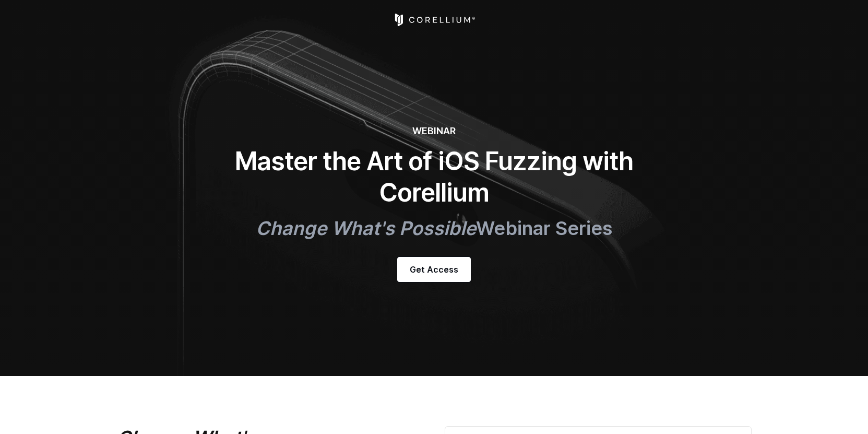  Describe the element at coordinates (434, 228) in the screenshot. I see `h2: Webinar Series` at that location.